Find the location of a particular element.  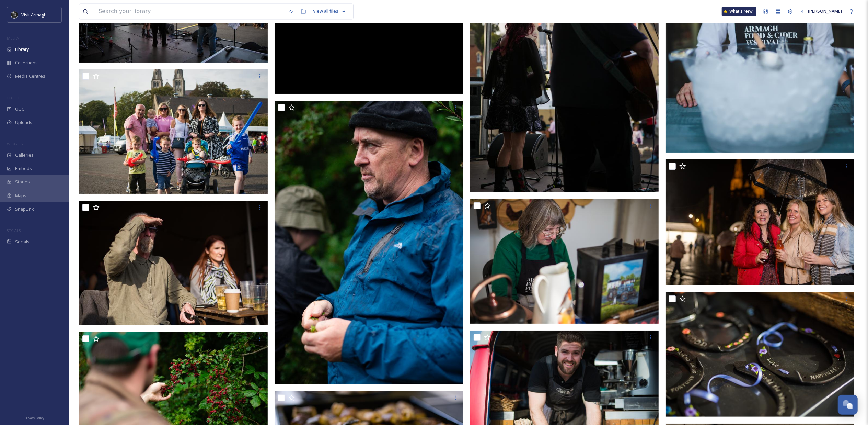

span: Maps is located at coordinates (20, 196).